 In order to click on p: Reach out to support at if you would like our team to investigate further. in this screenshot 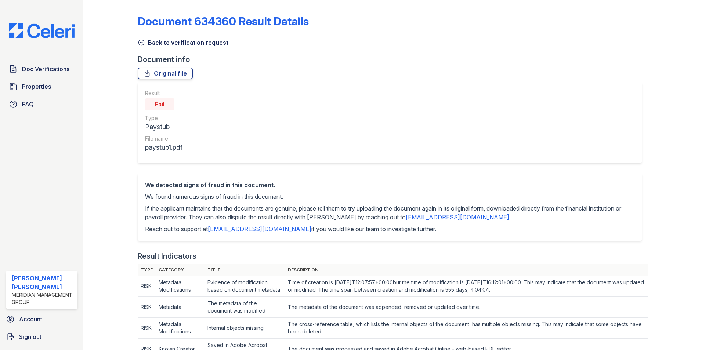, I will do `click(390, 229)`.